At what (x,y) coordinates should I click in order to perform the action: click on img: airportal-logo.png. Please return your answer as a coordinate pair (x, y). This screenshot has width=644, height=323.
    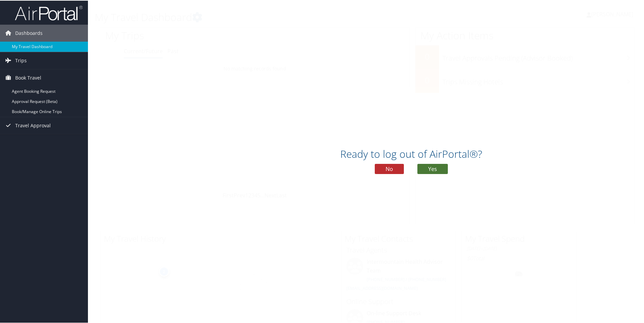
    Looking at the image, I should click on (49, 12).